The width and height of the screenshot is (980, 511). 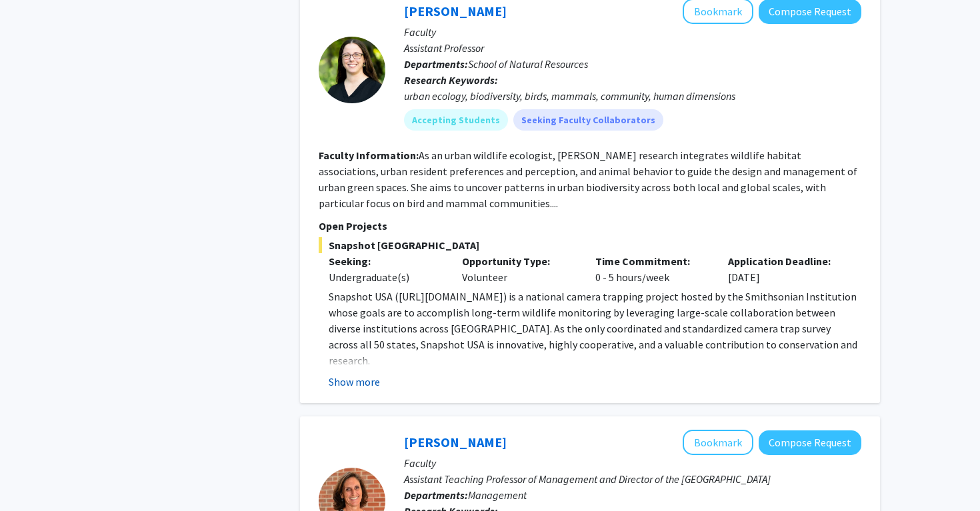 What do you see at coordinates (386, 277) in the screenshot?
I see `div: Undergraduate(s)` at bounding box center [386, 277].